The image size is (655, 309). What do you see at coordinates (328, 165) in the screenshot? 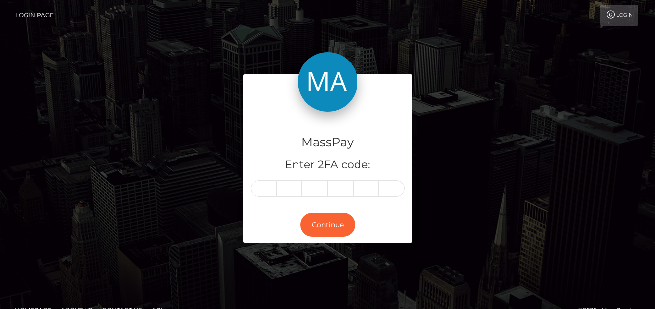
I see `h5: Enter 2FA code:` at bounding box center [328, 165].